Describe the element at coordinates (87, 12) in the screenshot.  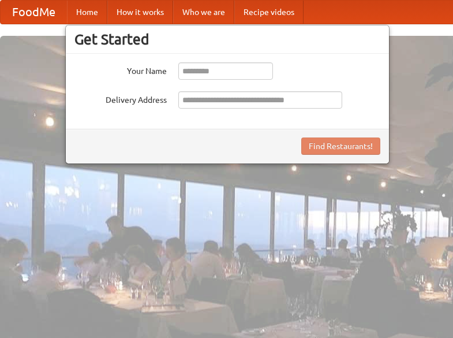
I see `a: Home` at that location.